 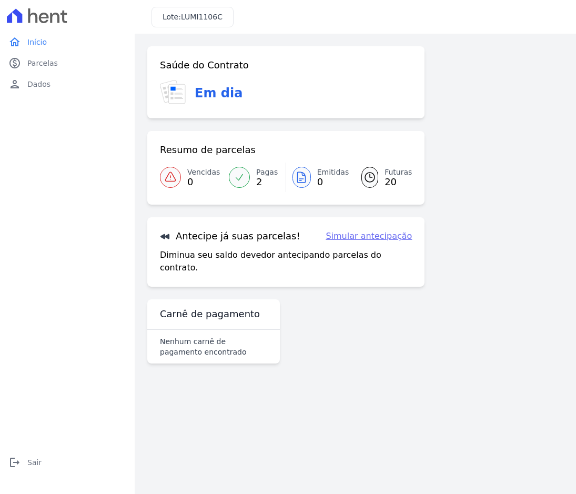 What do you see at coordinates (204, 65) in the screenshot?
I see `h3: Saúde do Contrato` at bounding box center [204, 65].